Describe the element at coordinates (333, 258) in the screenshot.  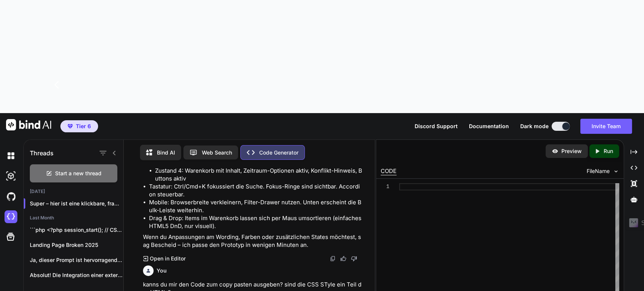
I see `img: copy` at that location.